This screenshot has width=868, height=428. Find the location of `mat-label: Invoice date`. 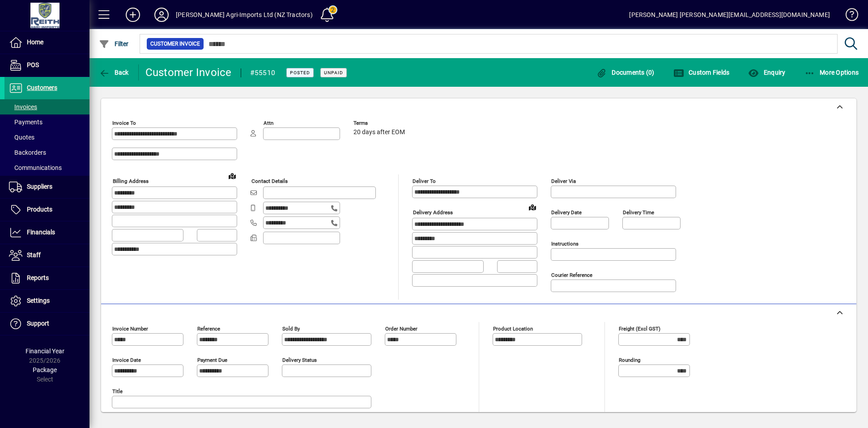

mat-label: Invoice date is located at coordinates (127, 360).